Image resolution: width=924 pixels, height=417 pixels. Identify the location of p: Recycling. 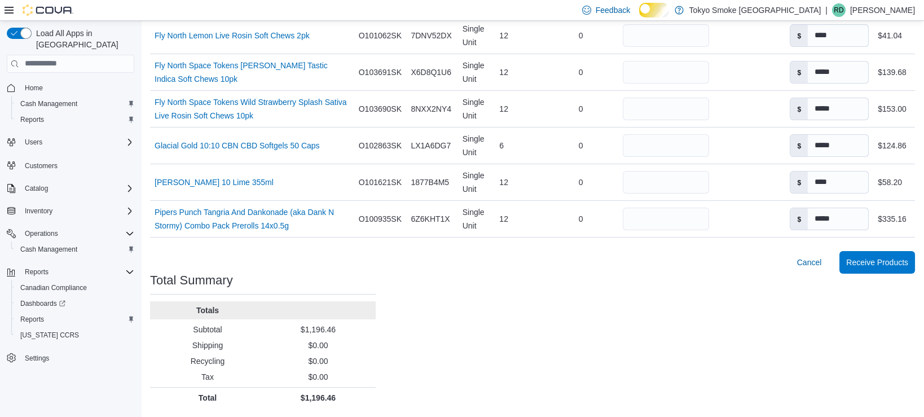
(208, 361).